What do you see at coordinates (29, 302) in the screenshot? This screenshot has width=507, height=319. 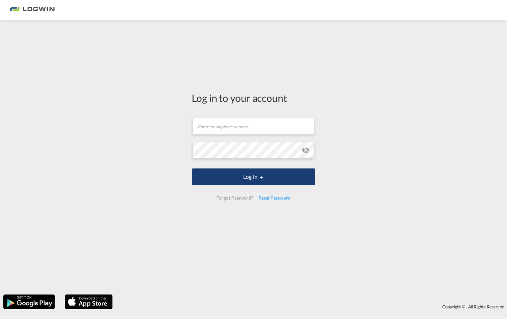 I see `img: google.png` at bounding box center [29, 302].